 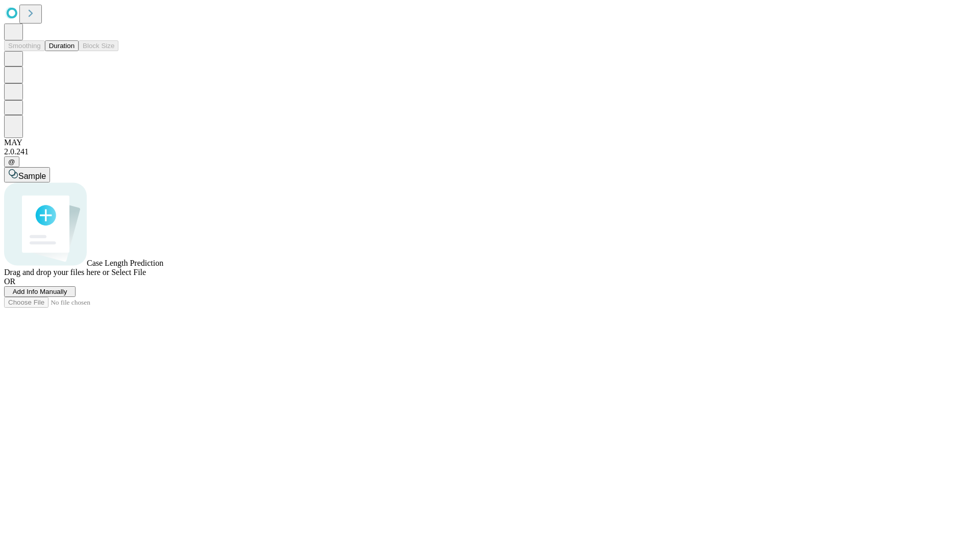 What do you see at coordinates (125, 263) in the screenshot?
I see `span: Case Length Prediction` at bounding box center [125, 263].